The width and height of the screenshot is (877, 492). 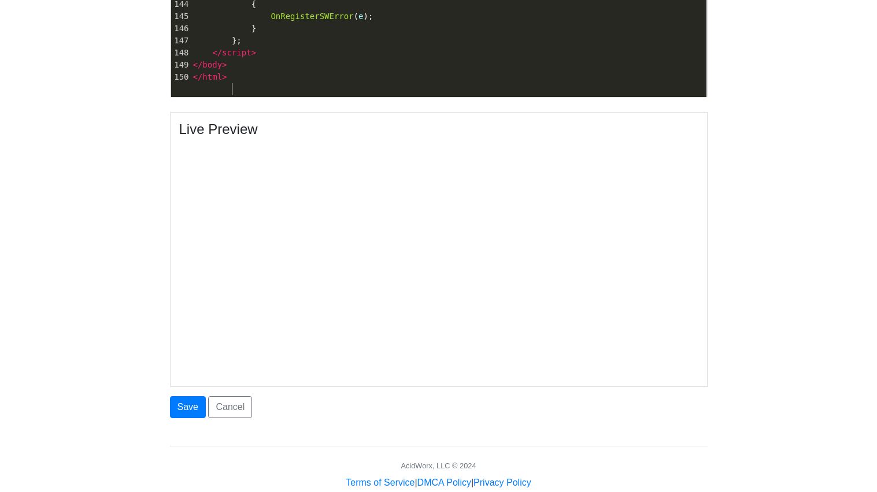 I want to click on span: html, so click(x=212, y=77).